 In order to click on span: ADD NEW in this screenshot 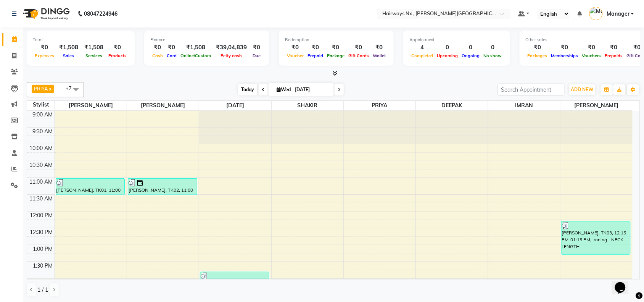, I will do `click(583, 89)`.